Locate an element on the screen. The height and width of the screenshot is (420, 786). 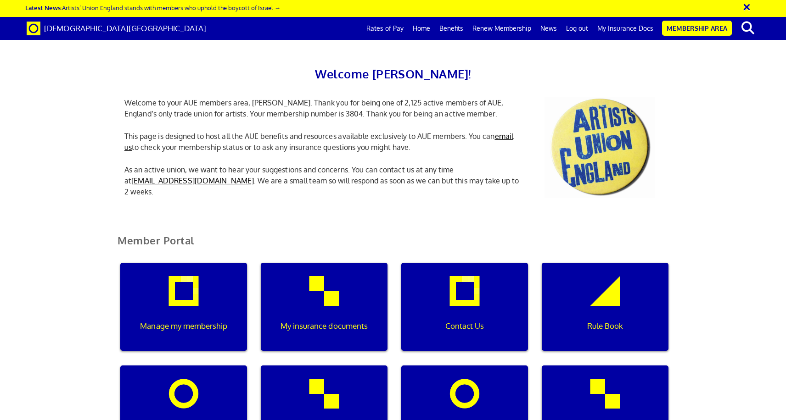
a: Renew Membership is located at coordinates (502, 28).